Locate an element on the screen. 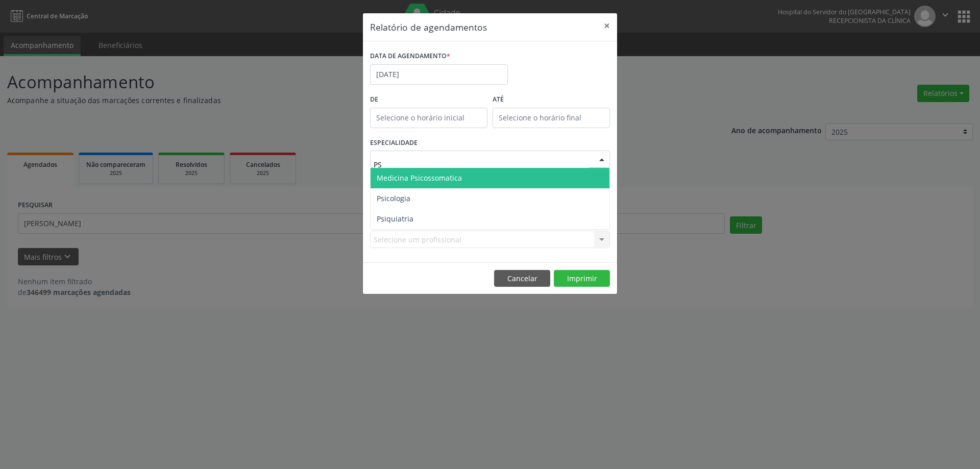 This screenshot has width=980, height=469. input: Selecione o horário final is located at coordinates (551, 118).